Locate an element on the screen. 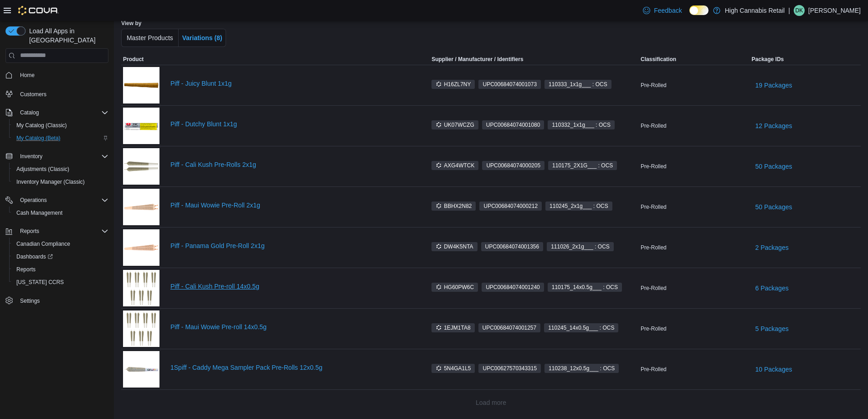 This screenshot has width=868, height=419. span: HG60PW6C is located at coordinates (454, 288).